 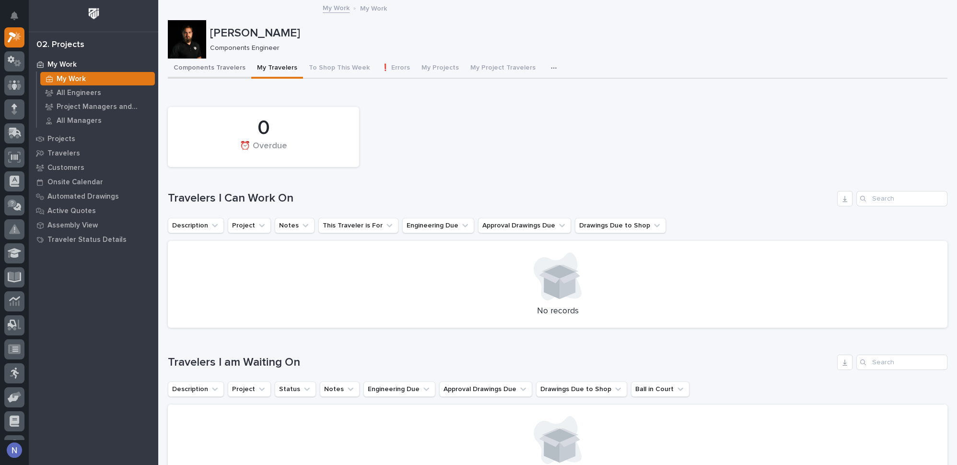 I want to click on p: Travelers, so click(x=64, y=153).